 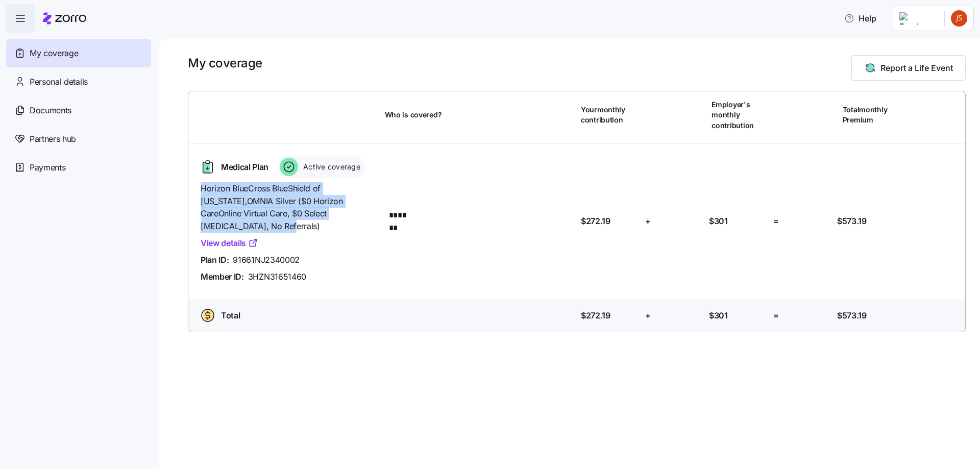 What do you see at coordinates (872, 115) in the screenshot?
I see `span: Total monthly Premium` at bounding box center [872, 115].